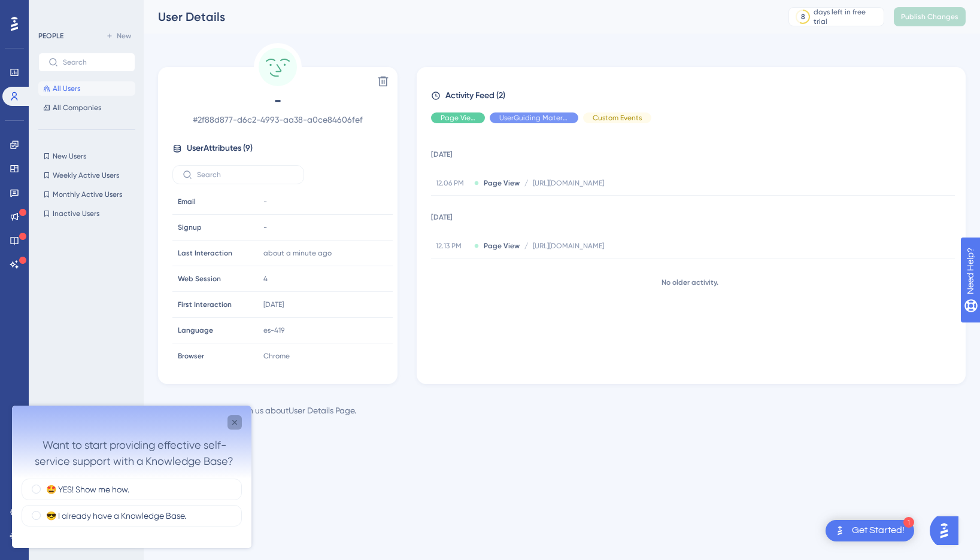  What do you see at coordinates (257, 411) in the screenshot?
I see `div: with us about User Details Page .` at bounding box center [257, 411].